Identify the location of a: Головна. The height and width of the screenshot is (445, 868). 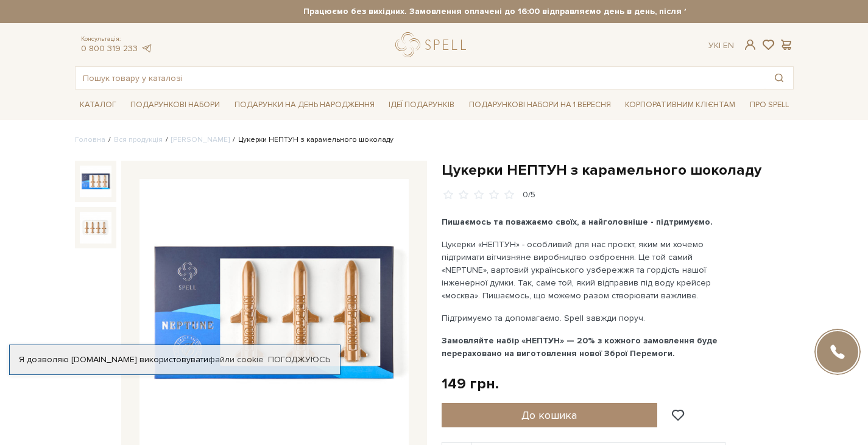
(90, 139).